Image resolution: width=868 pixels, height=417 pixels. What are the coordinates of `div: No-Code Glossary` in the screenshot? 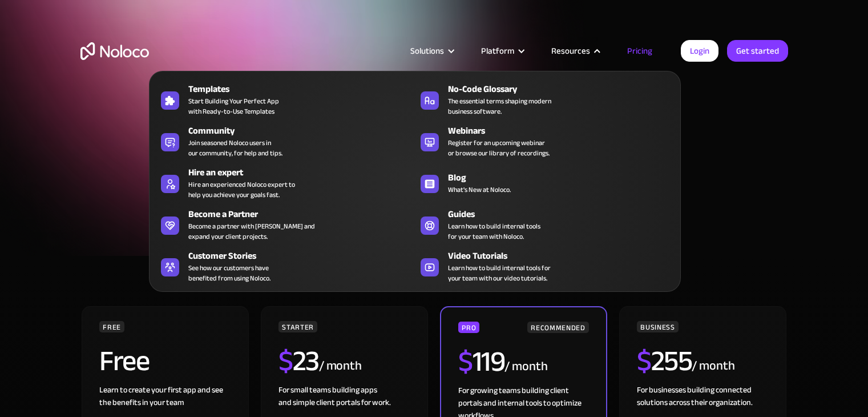 It's located at (564, 89).